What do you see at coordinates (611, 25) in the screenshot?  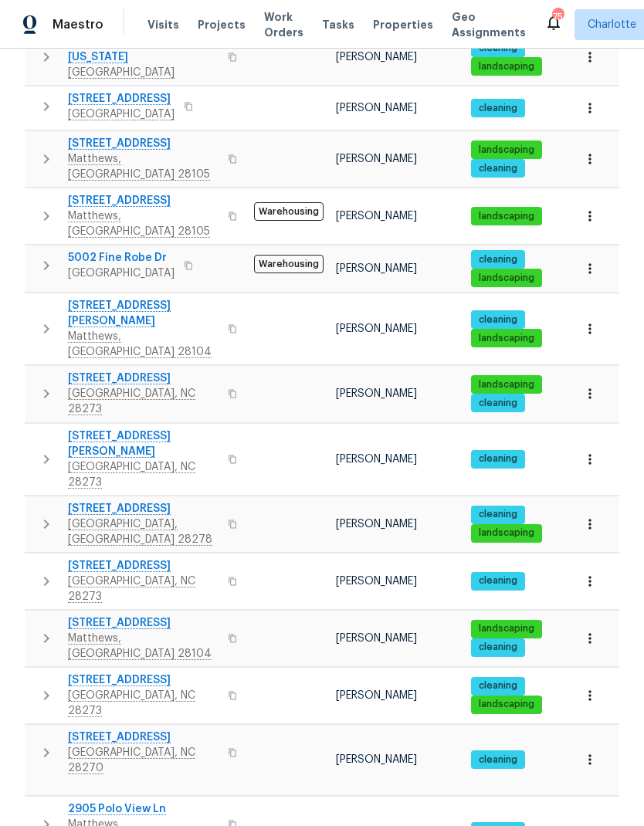 I see `span: Charlotte` at bounding box center [611, 25].